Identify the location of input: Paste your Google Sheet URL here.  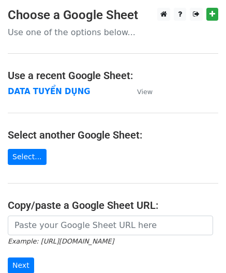
(110, 225).